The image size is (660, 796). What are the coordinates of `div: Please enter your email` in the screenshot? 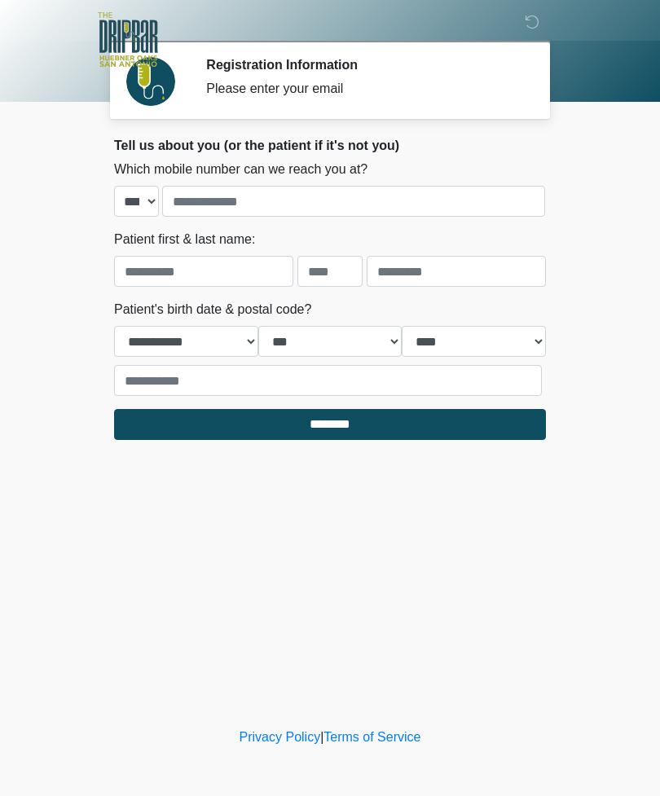 It's located at (363, 89).